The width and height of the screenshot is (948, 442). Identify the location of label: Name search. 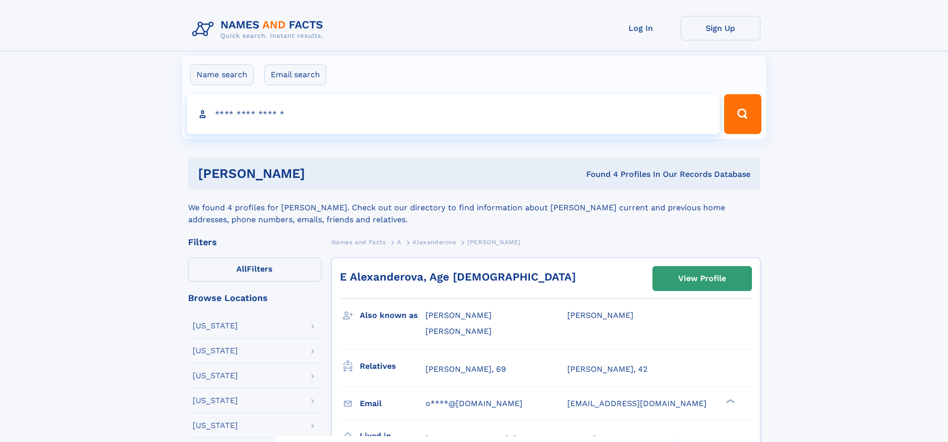
(222, 75).